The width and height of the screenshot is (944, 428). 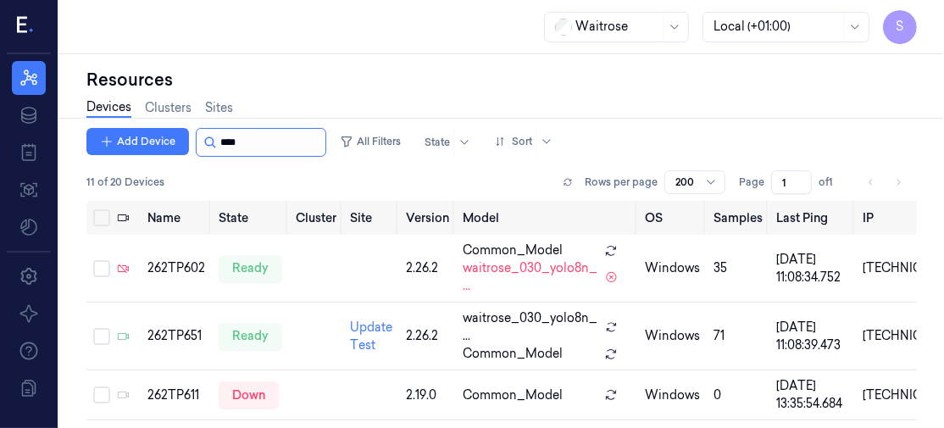 What do you see at coordinates (738, 268) in the screenshot?
I see `div: 35` at bounding box center [738, 268].